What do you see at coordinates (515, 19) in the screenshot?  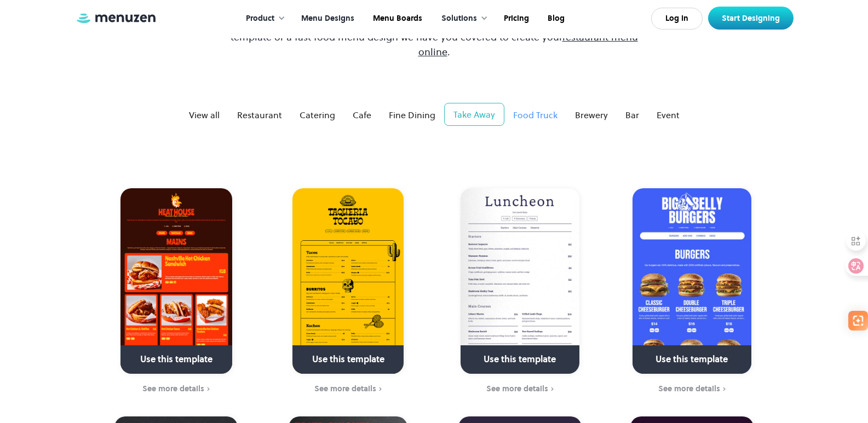 I see `a: Pricing` at bounding box center [515, 19].